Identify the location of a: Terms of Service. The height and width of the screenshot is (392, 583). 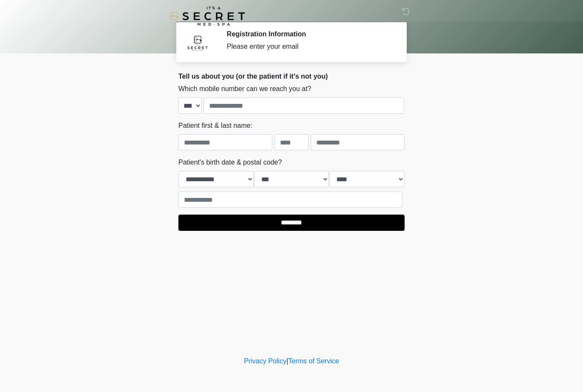
(313, 361).